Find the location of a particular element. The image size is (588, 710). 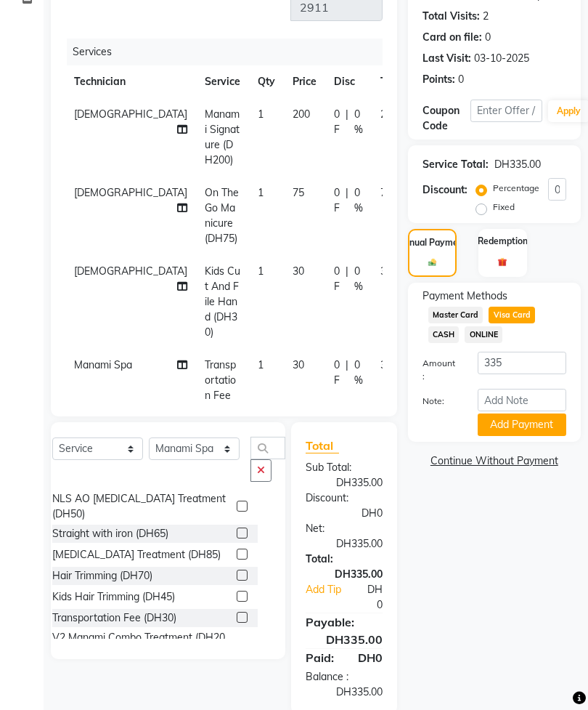

div: Straight with iron (DH65) is located at coordinates (111, 533).